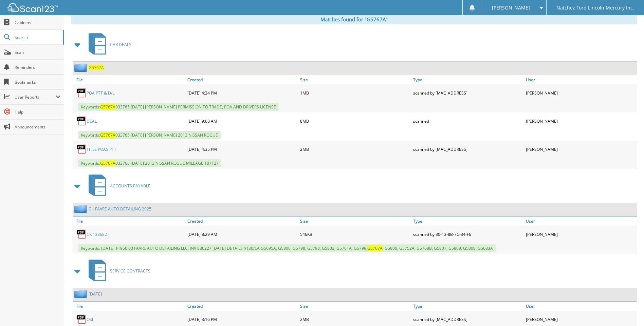 This screenshot has height=326, width=644. Describe the element at coordinates (38, 23) in the screenshot. I see `span: Cabinets` at that location.